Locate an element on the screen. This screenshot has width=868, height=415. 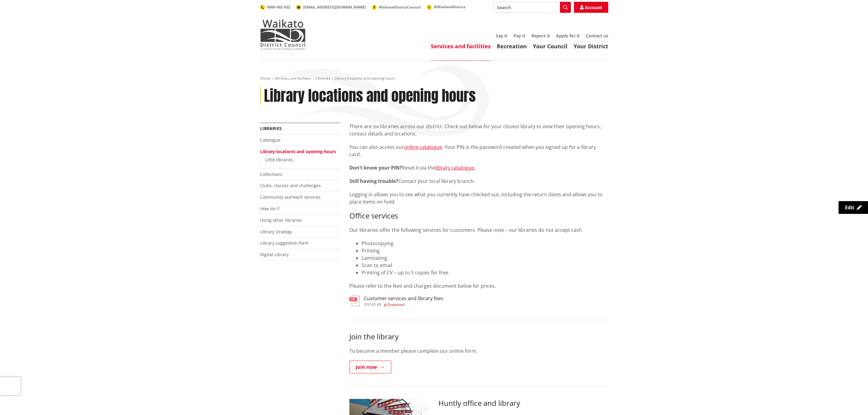
a: Account is located at coordinates (591, 7).